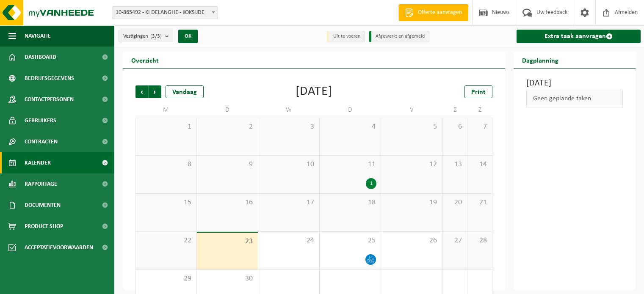 This screenshot has height=294, width=644. What do you see at coordinates (412, 127) in the screenshot?
I see `span: 5` at bounding box center [412, 127].